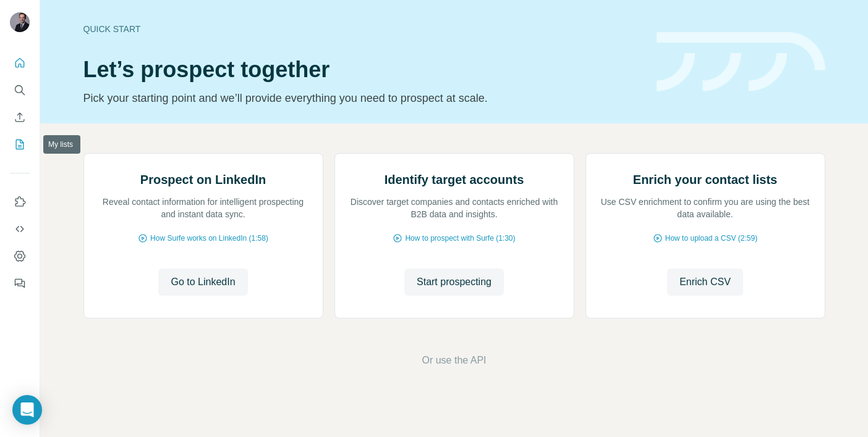  What do you see at coordinates (705, 180) in the screenshot?
I see `h2: Enrich your contact lists` at bounding box center [705, 180].